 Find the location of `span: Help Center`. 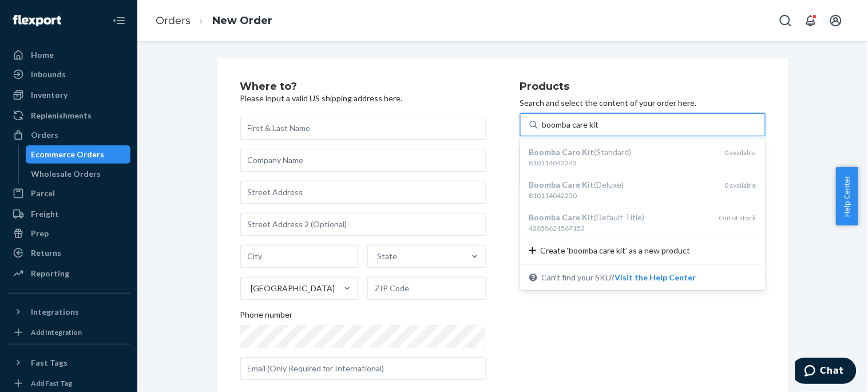

span: Help Center is located at coordinates (847, 197).